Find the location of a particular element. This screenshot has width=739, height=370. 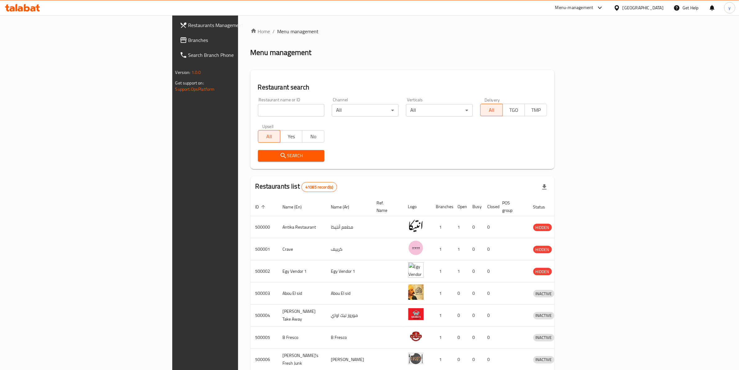

span: Get support on: is located at coordinates (190, 83).